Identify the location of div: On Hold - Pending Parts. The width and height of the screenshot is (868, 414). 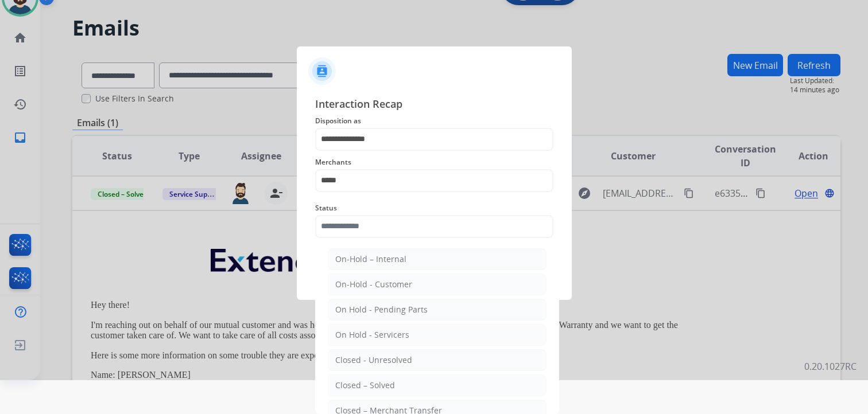
(381, 310).